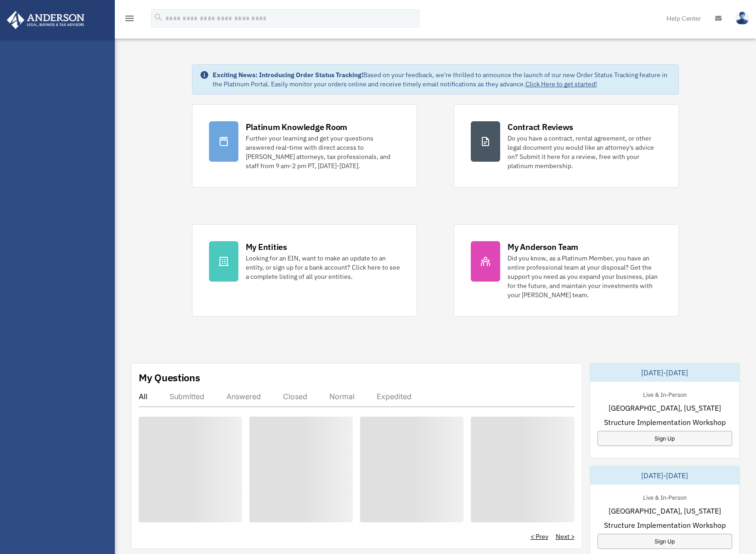 This screenshot has height=554, width=756. What do you see at coordinates (323, 152) in the screenshot?
I see `div: Further your learning and get your questions answered real-time with direct access to [PERSON_NAM...` at bounding box center [323, 152].